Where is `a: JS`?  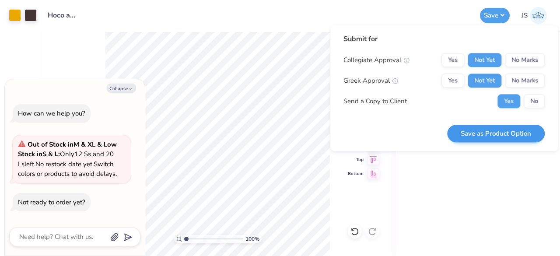
a: JS is located at coordinates (534, 15).